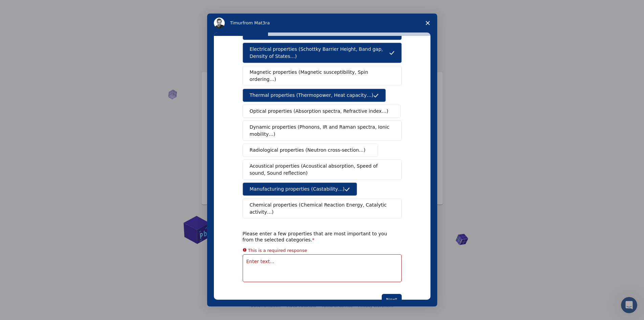 Image resolution: width=644 pixels, height=320 pixels. What do you see at coordinates (256, 23) in the screenshot?
I see `span: from Mat3ra` at bounding box center [256, 23].